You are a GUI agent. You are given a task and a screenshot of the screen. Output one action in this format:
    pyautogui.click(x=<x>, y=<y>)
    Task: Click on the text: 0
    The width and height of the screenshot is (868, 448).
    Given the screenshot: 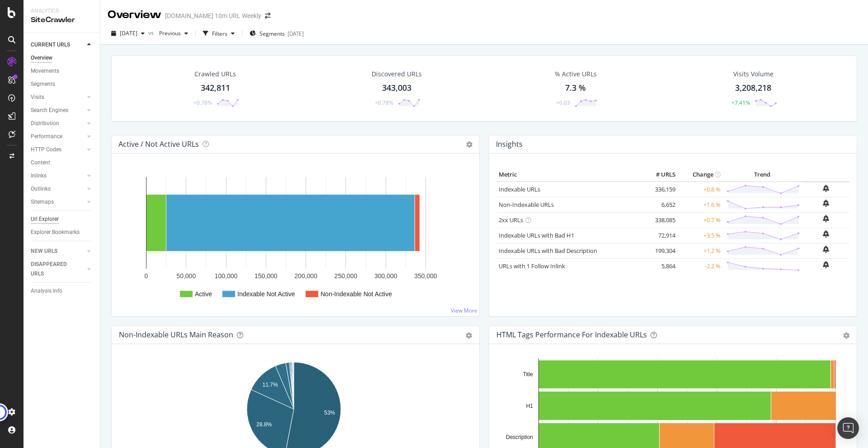 What is the action you would take?
    pyautogui.click(x=146, y=276)
    